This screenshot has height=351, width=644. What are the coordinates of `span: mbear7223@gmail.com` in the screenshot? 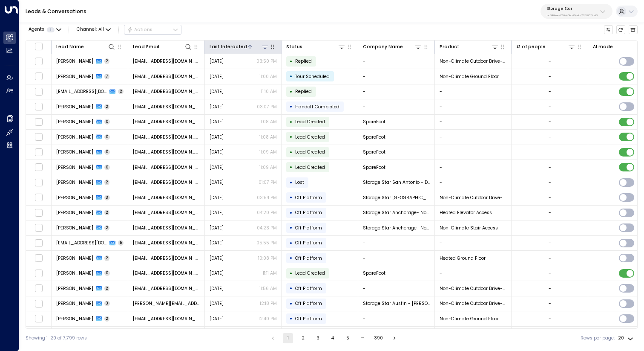 It's located at (166, 197).